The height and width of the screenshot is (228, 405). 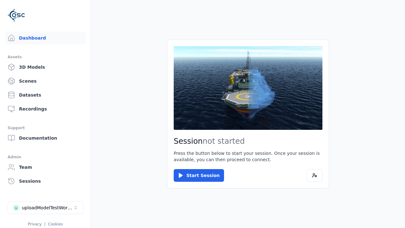 What do you see at coordinates (45, 181) in the screenshot?
I see `a: Sessions` at bounding box center [45, 181].